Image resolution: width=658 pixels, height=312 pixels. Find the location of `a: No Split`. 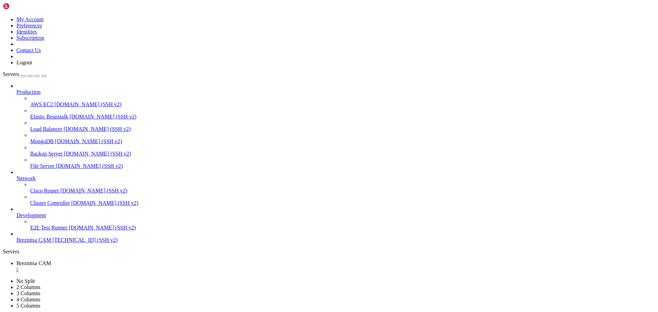

a: No Split is located at coordinates (26, 281).